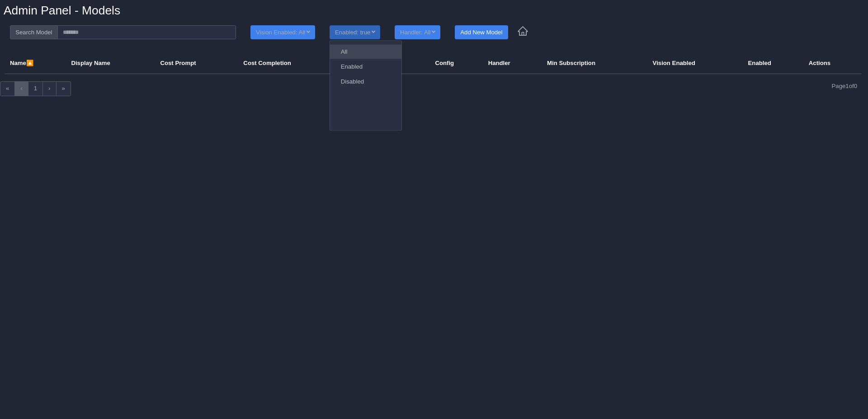 This screenshot has width=868, height=419. I want to click on div: Vision Enabled, so click(695, 63).